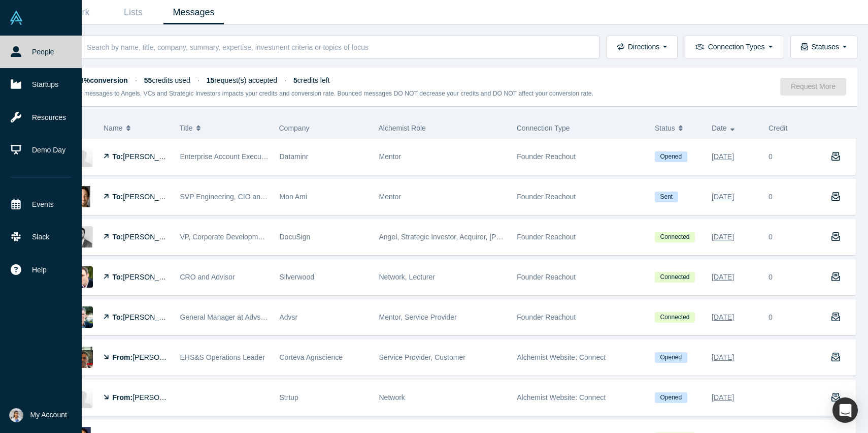 This screenshot has width=868, height=433. I want to click on span: Title, so click(186, 128).